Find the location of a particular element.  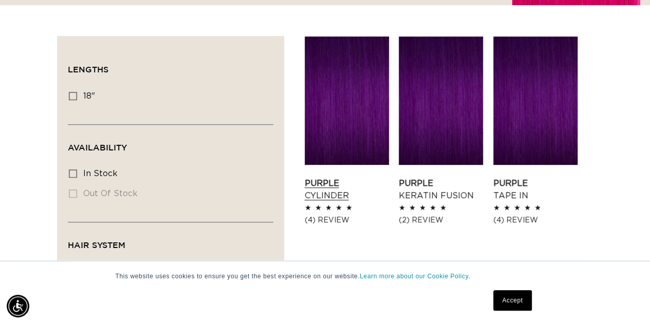

span: 18" is located at coordinates (89, 96).